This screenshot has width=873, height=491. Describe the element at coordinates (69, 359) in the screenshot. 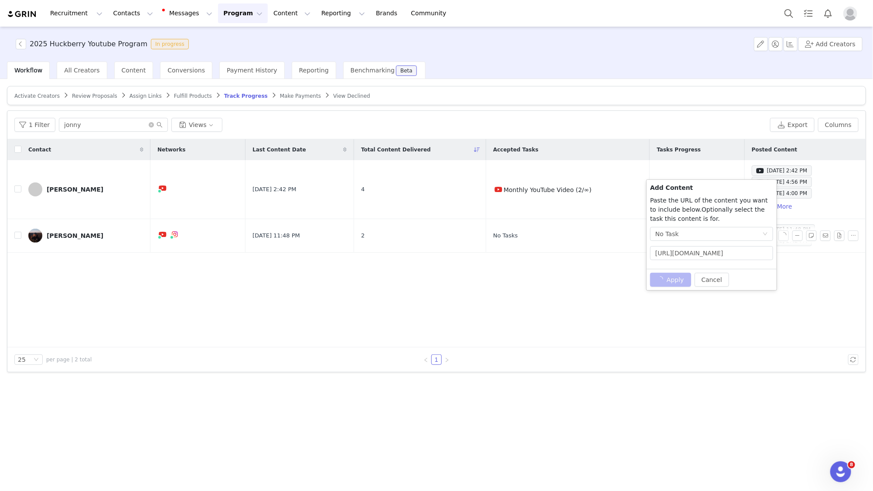

I see `span: per page | 2 total` at that location.